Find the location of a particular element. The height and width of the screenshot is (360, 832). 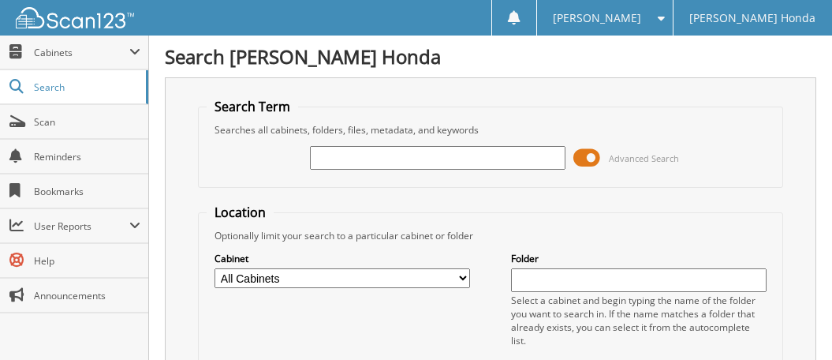

span: Advanced Search is located at coordinates (643, 158).